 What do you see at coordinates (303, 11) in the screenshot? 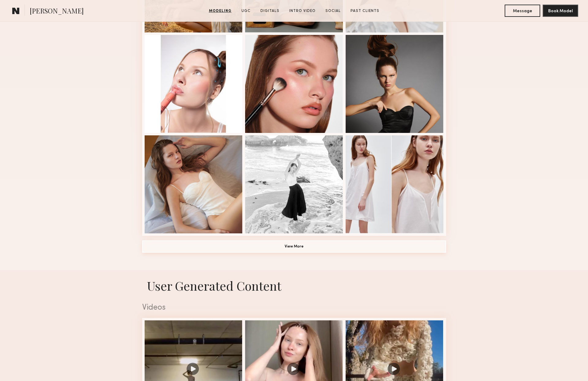
I see `a: Intro Video` at bounding box center [303, 11].